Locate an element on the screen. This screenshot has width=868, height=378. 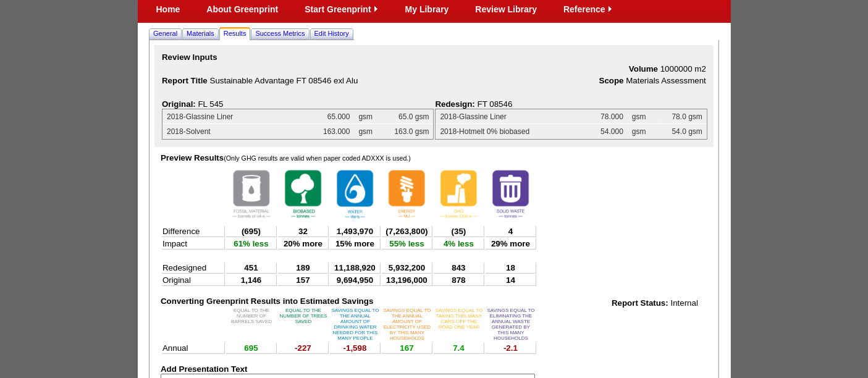
span: SAVINGS EQUAL TO ELIMINATING THE ANNUAL WASTE GENERATED BY THIS MANY HOUSEHOLDS is located at coordinates (510, 324).